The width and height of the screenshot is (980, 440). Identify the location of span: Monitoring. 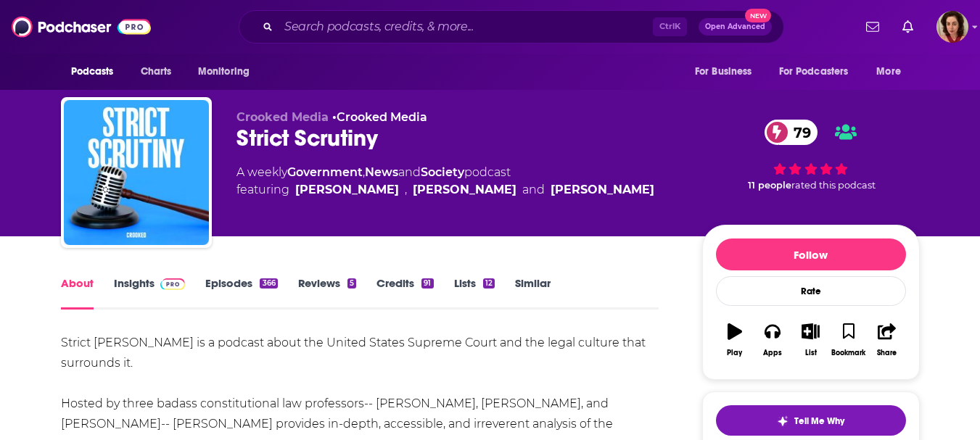
(223, 72).